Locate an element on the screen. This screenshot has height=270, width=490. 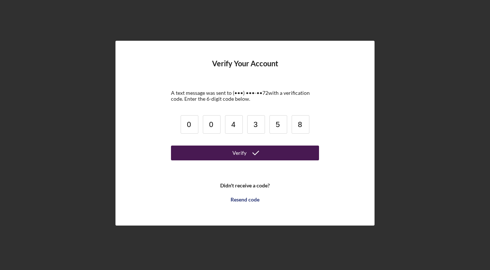
div: Verify is located at coordinates (240, 153).